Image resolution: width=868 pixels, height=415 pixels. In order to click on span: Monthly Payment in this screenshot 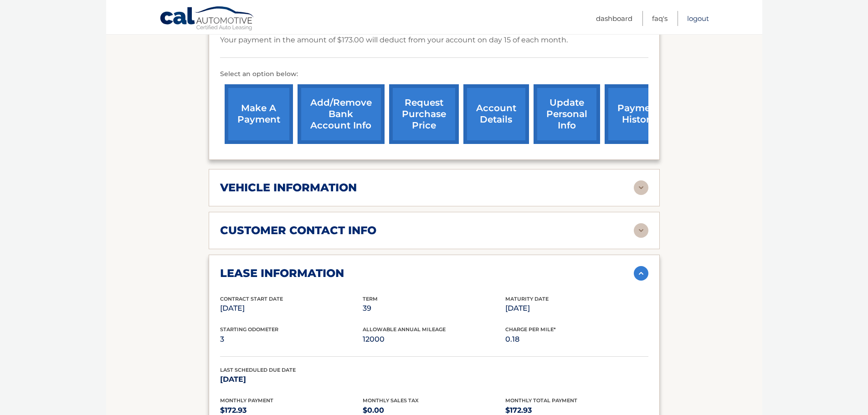, I will do `click(246, 400)`.